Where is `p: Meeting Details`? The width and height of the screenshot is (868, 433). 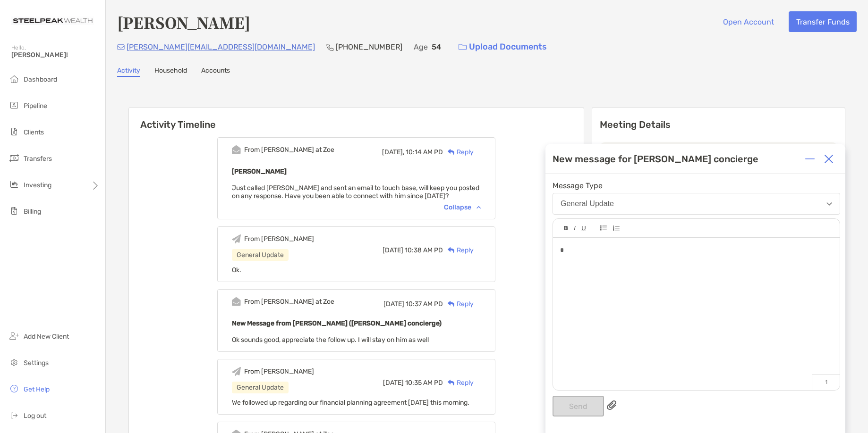
p: Meeting Details is located at coordinates (718, 124).